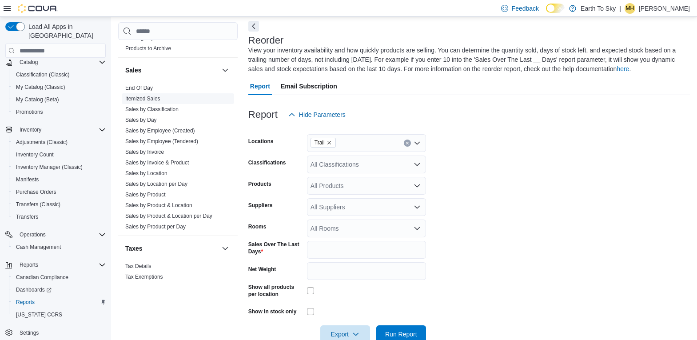 This screenshot has width=697, height=340. Describe the element at coordinates (29, 112) in the screenshot. I see `a: Promotions` at that location.